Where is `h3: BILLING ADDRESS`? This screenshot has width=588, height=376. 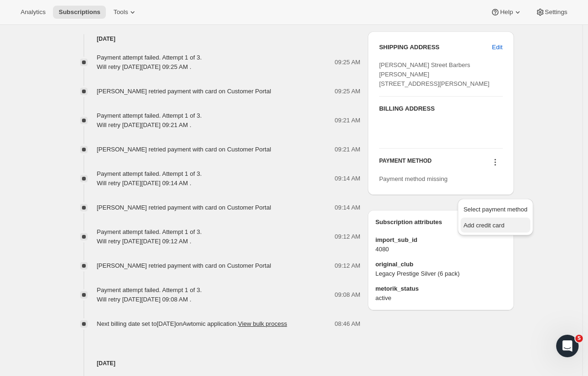
h3: BILLING ADDRESS is located at coordinates (440, 109).